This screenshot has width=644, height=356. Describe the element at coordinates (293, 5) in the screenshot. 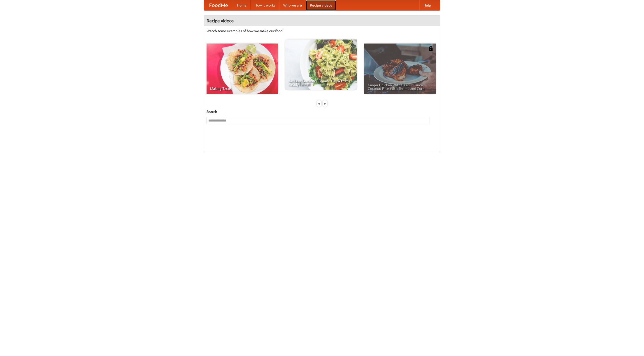

I see `a: Who we are` at that location.